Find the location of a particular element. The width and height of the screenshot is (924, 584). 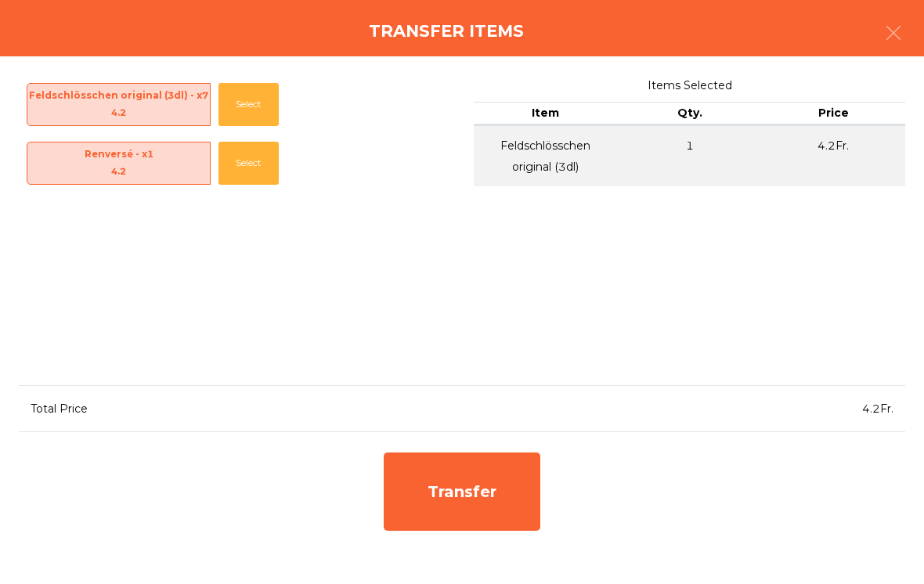

h4: Transfer items is located at coordinates (446, 31).